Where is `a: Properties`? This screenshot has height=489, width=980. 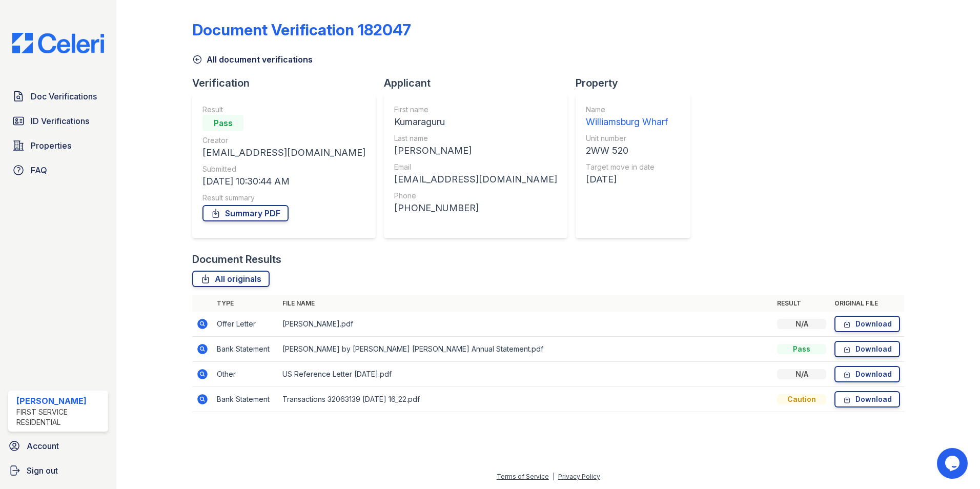 a: Properties is located at coordinates (58, 145).